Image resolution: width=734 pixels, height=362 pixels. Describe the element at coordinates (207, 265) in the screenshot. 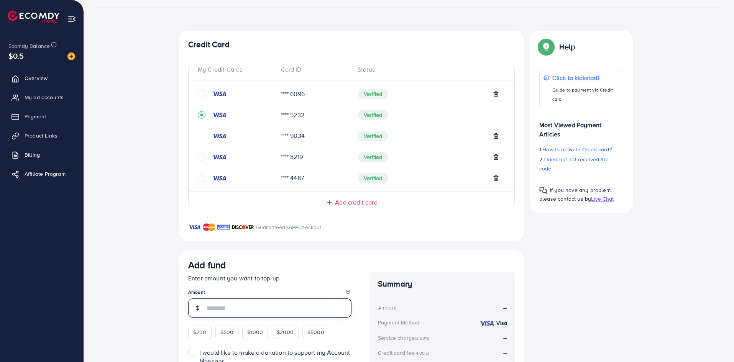

I see `h3: Add fund` at that location.